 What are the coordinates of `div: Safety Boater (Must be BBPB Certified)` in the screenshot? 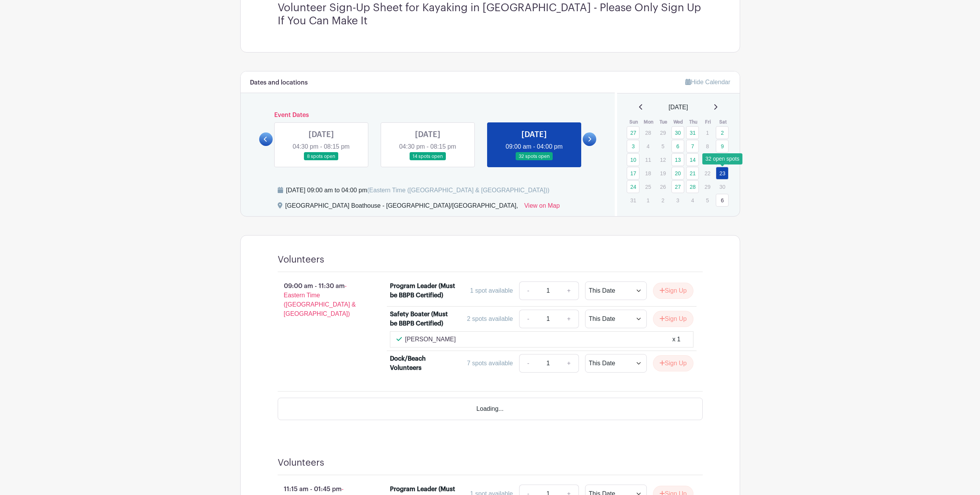 It's located at (423, 319).